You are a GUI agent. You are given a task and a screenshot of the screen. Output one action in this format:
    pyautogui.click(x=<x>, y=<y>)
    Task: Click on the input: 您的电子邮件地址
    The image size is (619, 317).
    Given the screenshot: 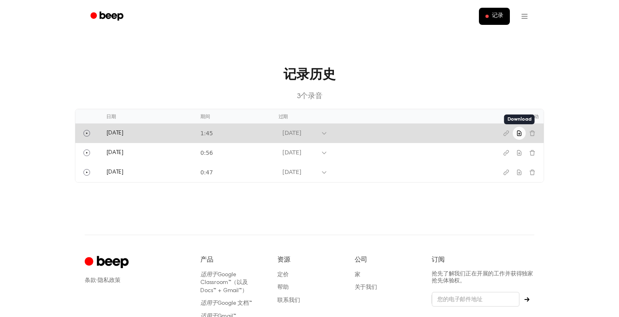 What is the action you would take?
    pyautogui.click(x=476, y=299)
    